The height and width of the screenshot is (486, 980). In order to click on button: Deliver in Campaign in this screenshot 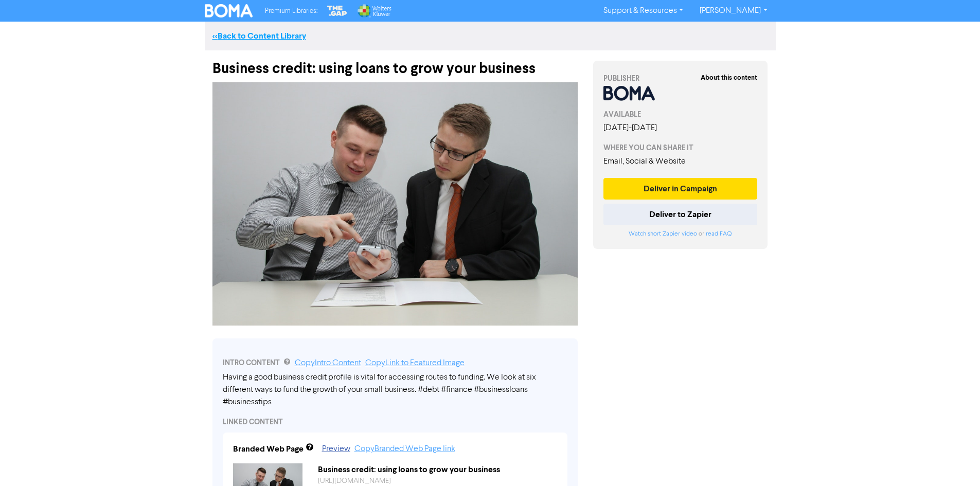, I will do `click(681, 188)`.